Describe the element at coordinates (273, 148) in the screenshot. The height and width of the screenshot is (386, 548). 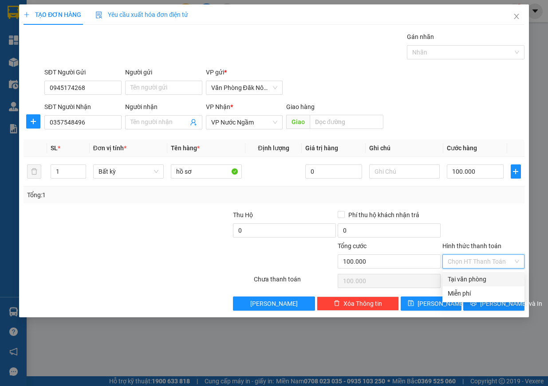
I see `span: Định lượng` at that location.